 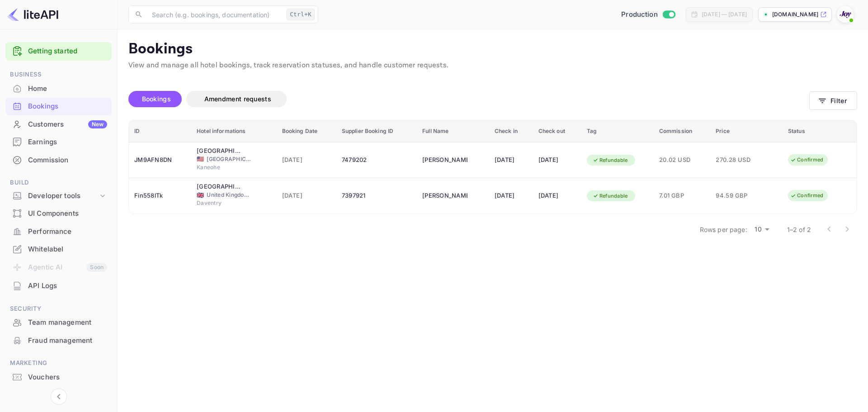 What do you see at coordinates (511, 132) in the screenshot?
I see `th: Check in` at bounding box center [511, 132].